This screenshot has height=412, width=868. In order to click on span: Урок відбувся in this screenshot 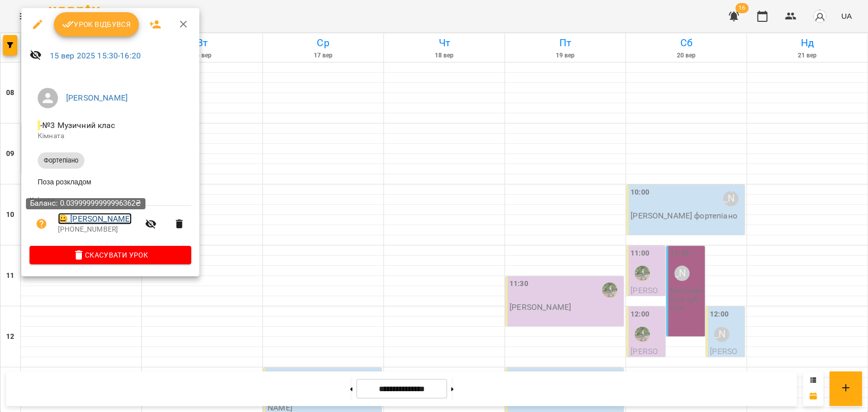, I will do `click(97, 25)`.